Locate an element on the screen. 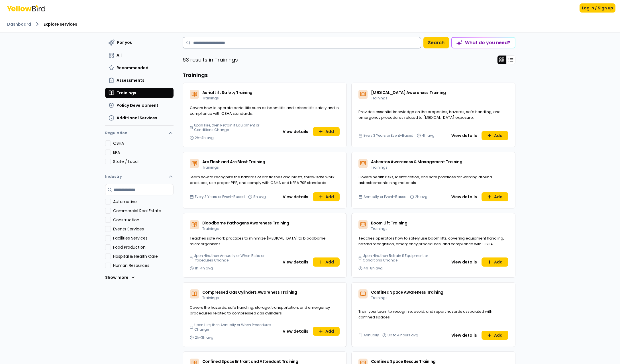 The width and height of the screenshot is (620, 364). label: State / Local is located at coordinates (143, 162).